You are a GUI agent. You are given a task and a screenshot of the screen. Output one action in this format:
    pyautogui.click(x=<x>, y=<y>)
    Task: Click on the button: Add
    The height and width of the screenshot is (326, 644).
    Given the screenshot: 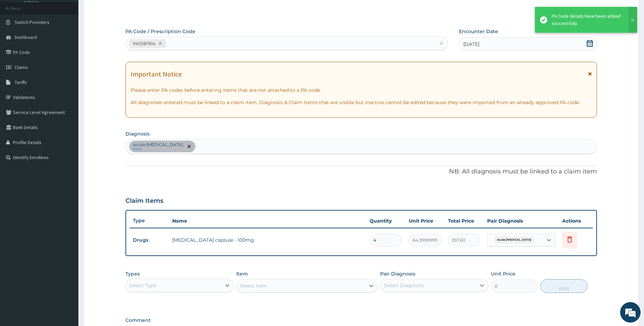 What is the action you would take?
    pyautogui.click(x=564, y=286)
    